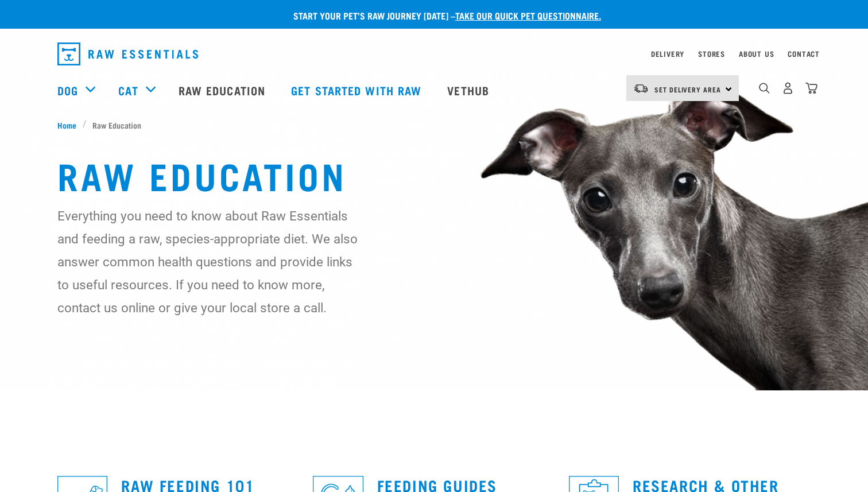  I want to click on span: Set Delivery Area, so click(687, 89).